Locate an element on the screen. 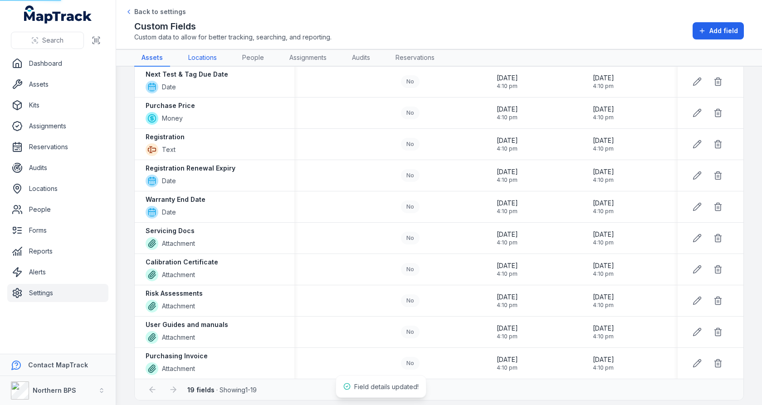  strong: Risk Assessments is located at coordinates (174, 294).